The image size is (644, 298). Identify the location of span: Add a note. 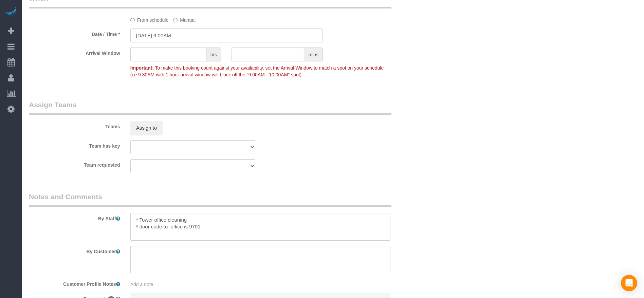
(142, 284).